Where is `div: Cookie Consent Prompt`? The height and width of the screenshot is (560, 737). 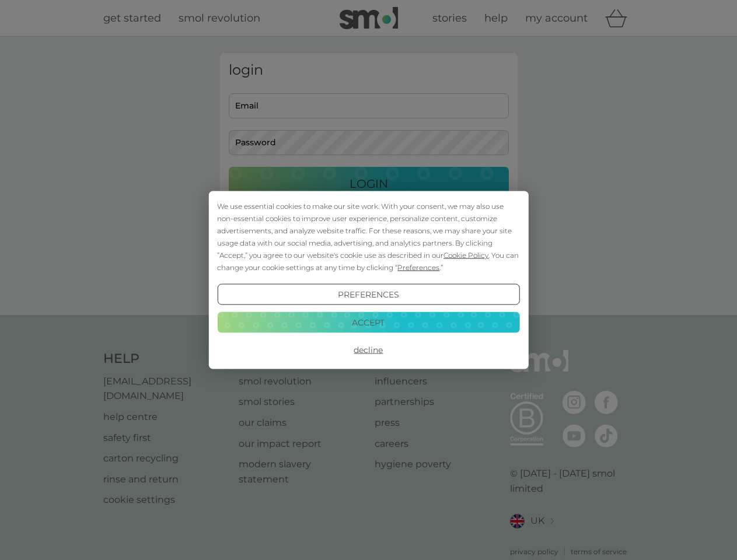
div: Cookie Consent Prompt is located at coordinates (368, 280).